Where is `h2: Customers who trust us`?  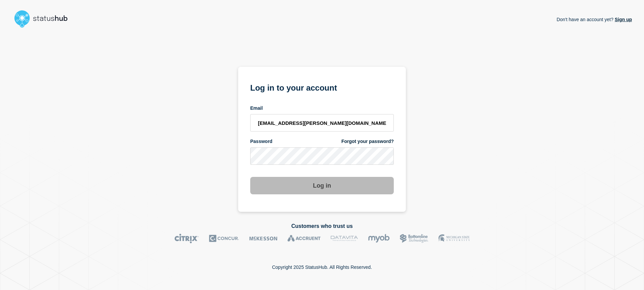
h2: Customers who trust us is located at coordinates (322, 226).